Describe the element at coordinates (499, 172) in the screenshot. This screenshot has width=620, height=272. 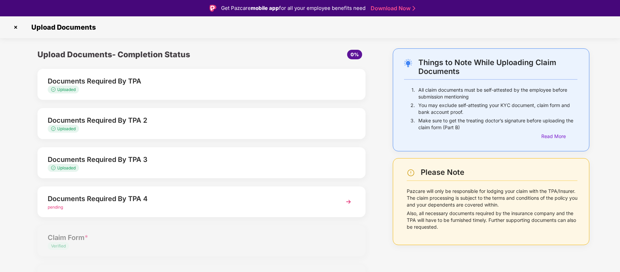
I see `div: Please Note` at that location.